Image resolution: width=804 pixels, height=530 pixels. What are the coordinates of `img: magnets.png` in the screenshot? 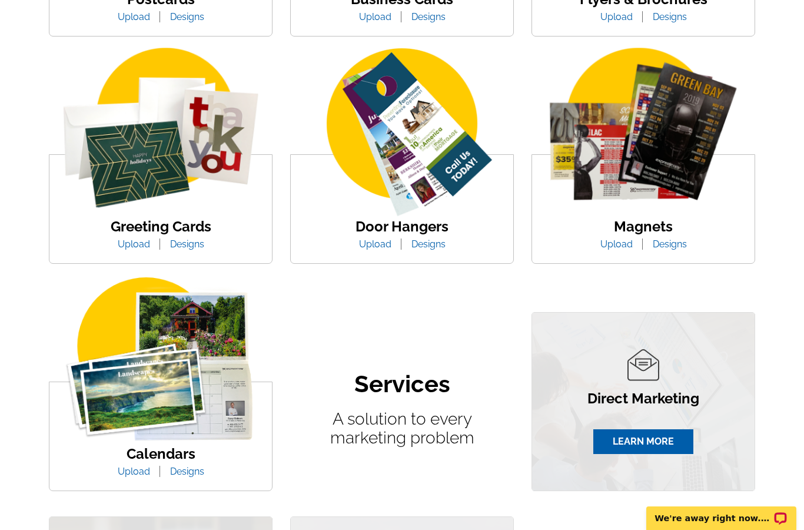 It's located at (644, 134).